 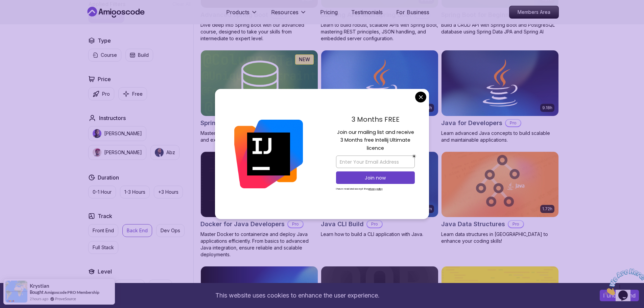 What do you see at coordinates (4, 5) in the screenshot?
I see `span: 1` at bounding box center [4, 5].